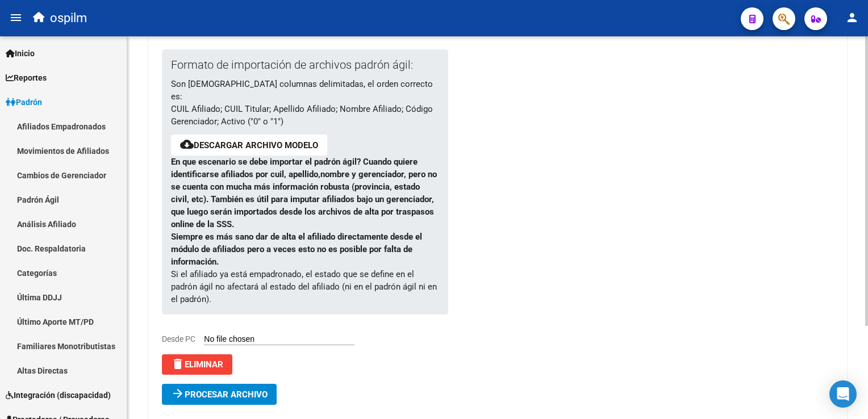  What do you see at coordinates (219, 393) in the screenshot?
I see `button: Procesar archivo` at bounding box center [219, 393].